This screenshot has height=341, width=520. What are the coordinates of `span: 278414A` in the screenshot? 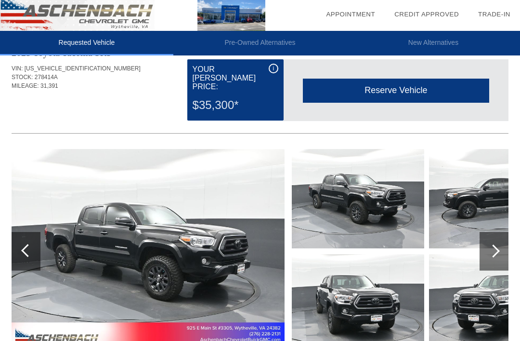 It's located at (46, 77).